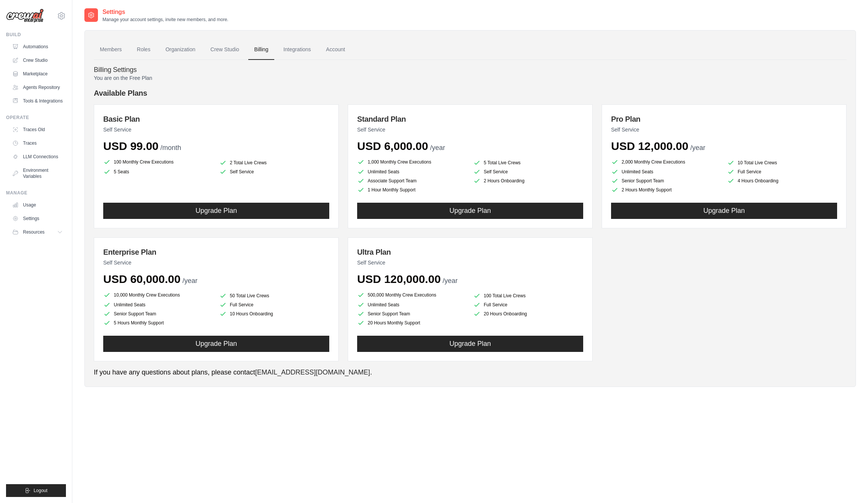  What do you see at coordinates (649, 146) in the screenshot?
I see `span: USD 12,000.00` at bounding box center [649, 146].